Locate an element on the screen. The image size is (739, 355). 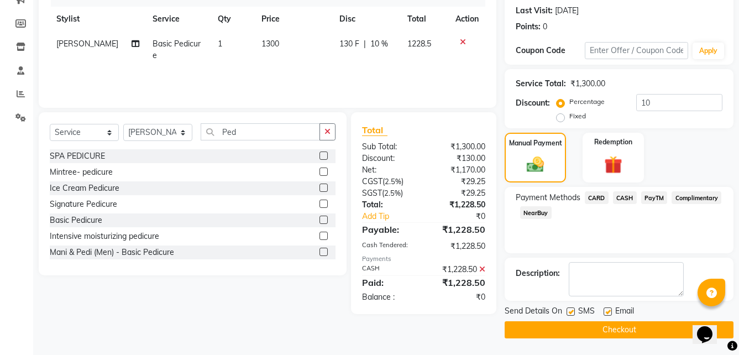
span: 130 F is located at coordinates (349, 44).